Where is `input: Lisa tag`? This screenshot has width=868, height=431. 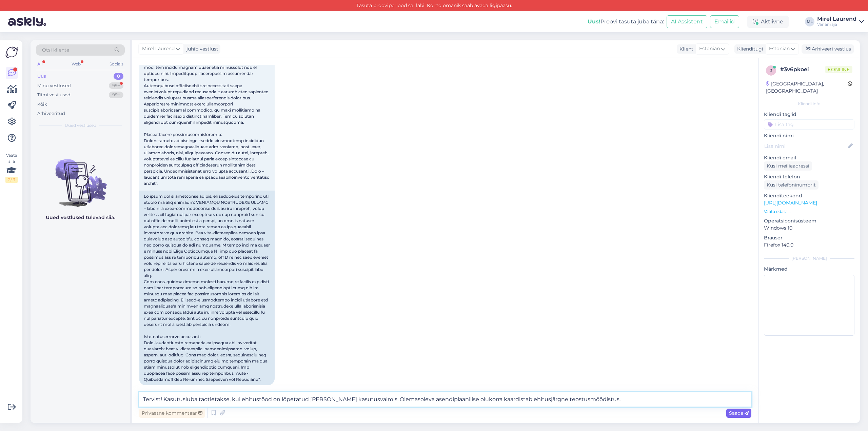
input: Lisa tag is located at coordinates (809, 125).